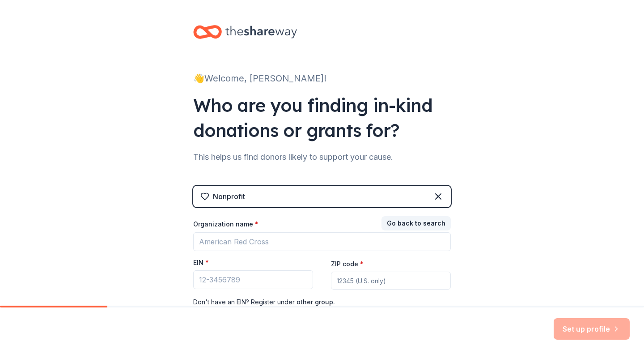  Describe the element at coordinates (391, 280) in the screenshot. I see `input: 12345 (U.S. only)` at that location.